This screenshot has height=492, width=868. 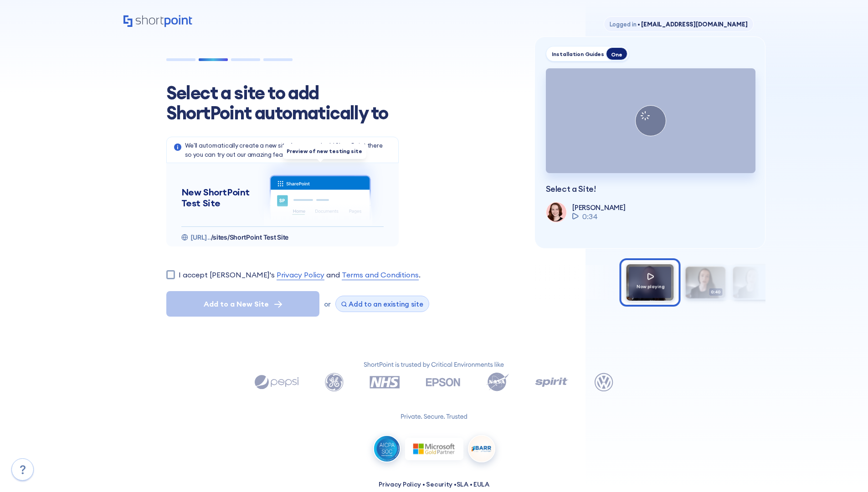 What do you see at coordinates (250, 237) in the screenshot?
I see `span: /sites/ShortPoint Test Site` at bounding box center [250, 237].